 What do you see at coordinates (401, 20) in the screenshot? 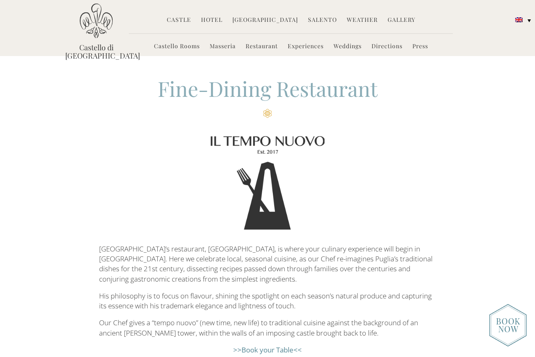
I see `a: Gallery` at bounding box center [401, 20].